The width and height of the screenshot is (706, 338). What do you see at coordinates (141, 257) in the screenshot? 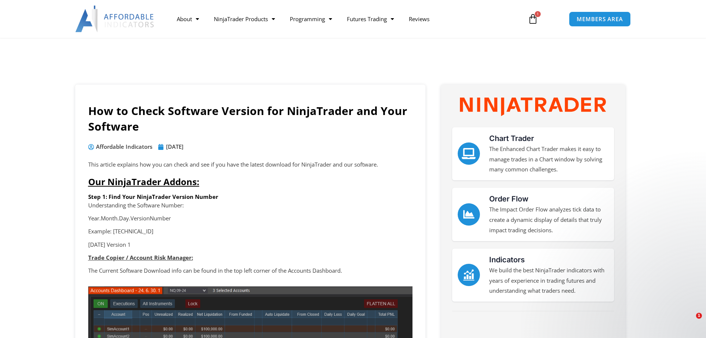
I see `strong: Trade Copier / Account Risk Manager:` at bounding box center [141, 257].